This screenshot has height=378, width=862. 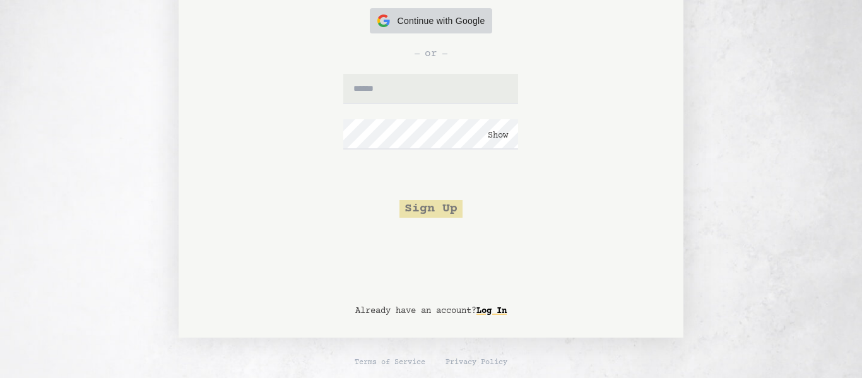 What do you see at coordinates (431, 311) in the screenshot?
I see `p: Already have an account?` at bounding box center [431, 311].